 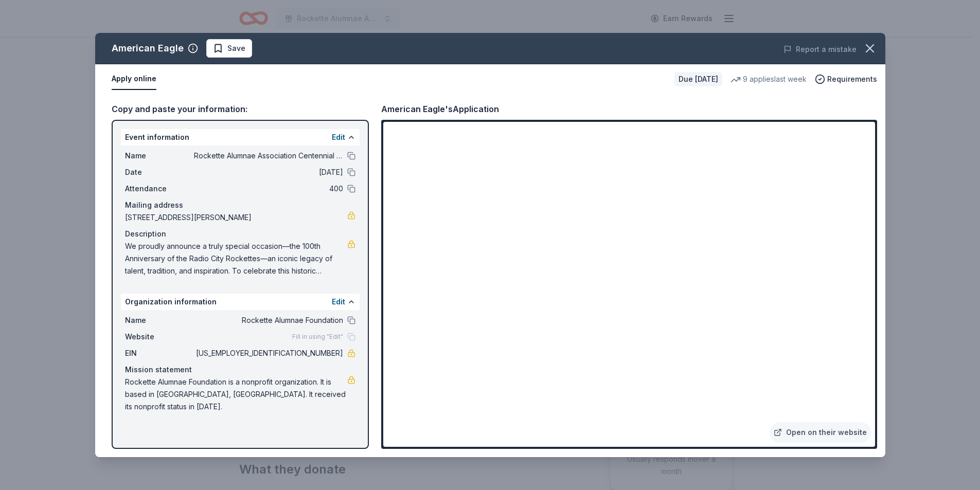 I want to click on span: Requirements, so click(x=852, y=79).